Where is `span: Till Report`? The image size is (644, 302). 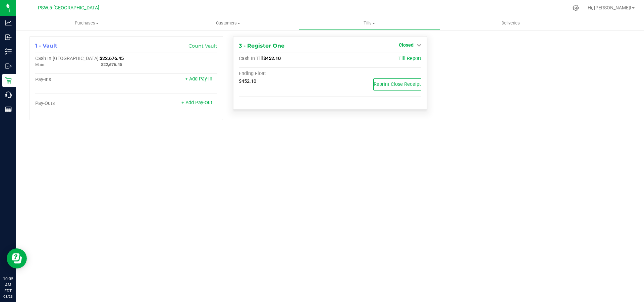
span: Till Report is located at coordinates (410, 58).